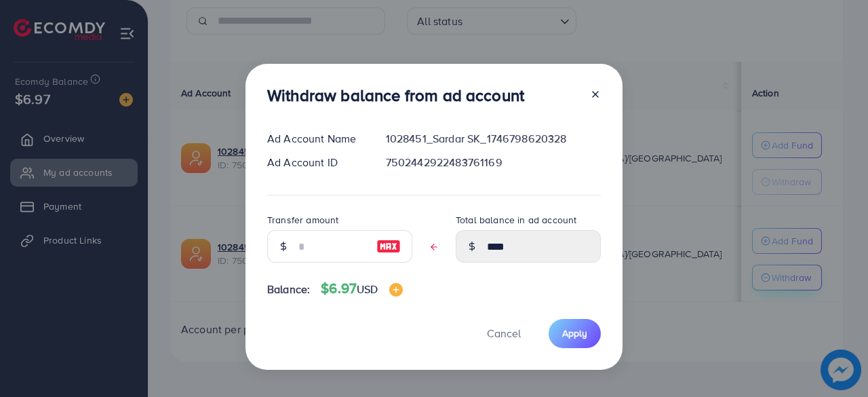  What do you see at coordinates (288, 289) in the screenshot?
I see `span: Balance:` at bounding box center [288, 289].